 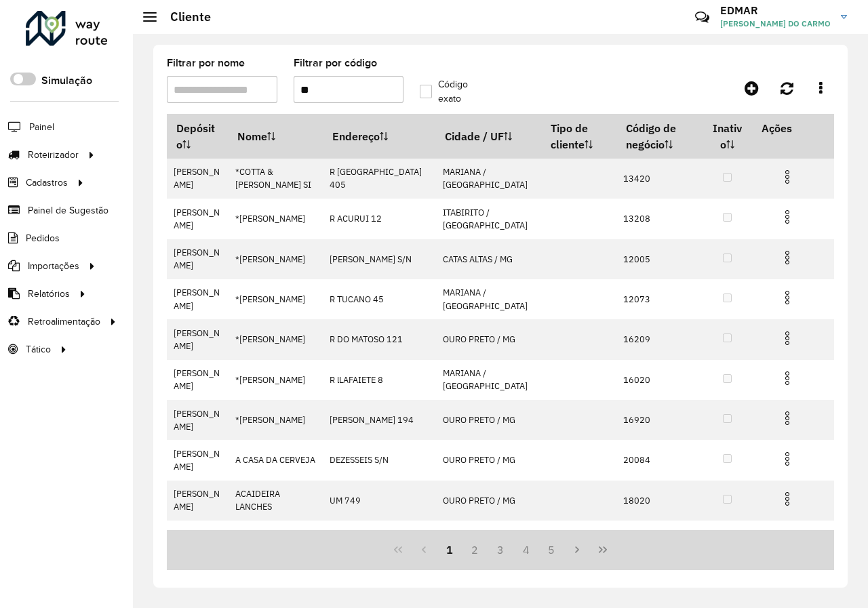 I want to click on th: Inativo, so click(x=727, y=137).